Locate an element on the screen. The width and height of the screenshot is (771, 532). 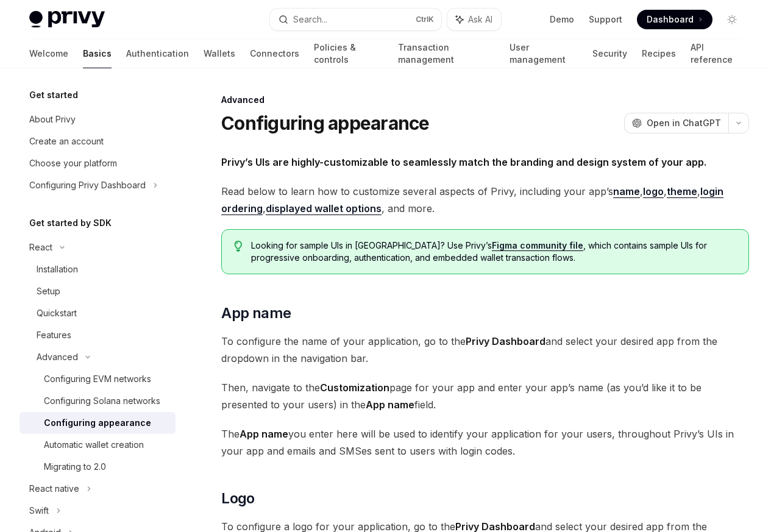
a: Basics is located at coordinates (97, 54).